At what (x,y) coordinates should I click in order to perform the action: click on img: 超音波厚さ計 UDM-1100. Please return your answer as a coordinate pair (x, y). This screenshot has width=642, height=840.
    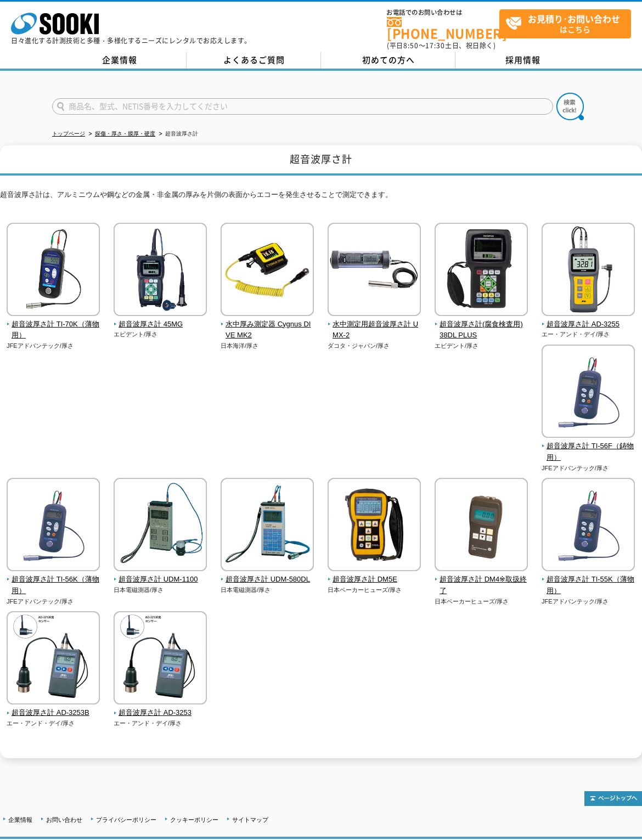
    Looking at the image, I should click on (160, 526).